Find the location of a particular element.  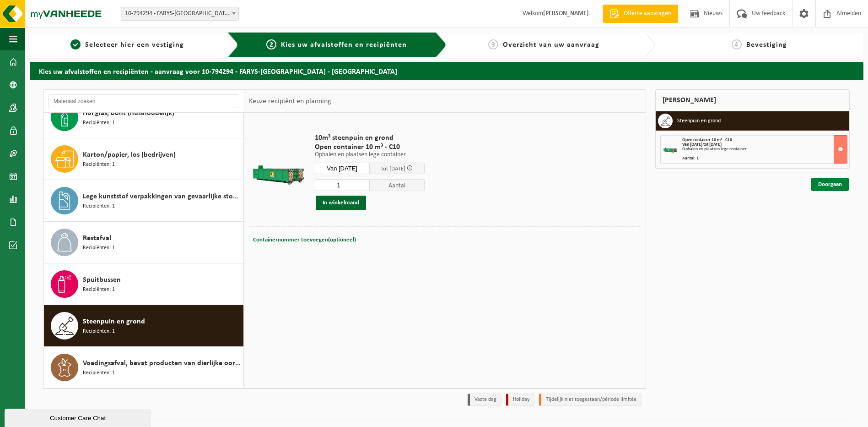

span: 10m³ steenpuin en grond is located at coordinates (370, 138).